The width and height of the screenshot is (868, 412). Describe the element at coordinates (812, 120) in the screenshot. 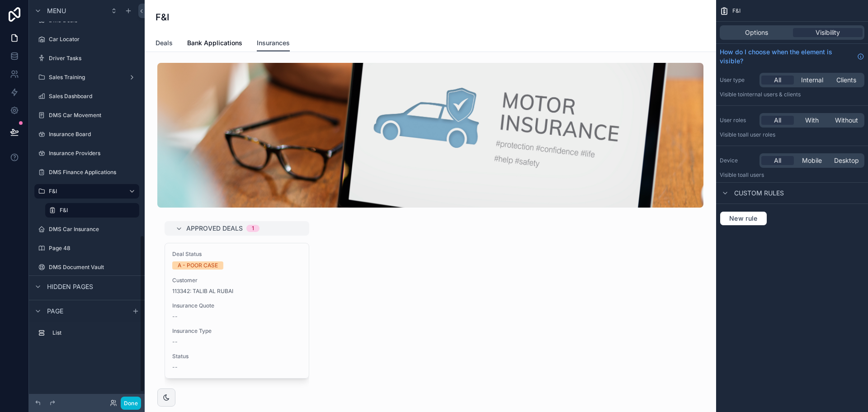

I see `span: With` at that location.